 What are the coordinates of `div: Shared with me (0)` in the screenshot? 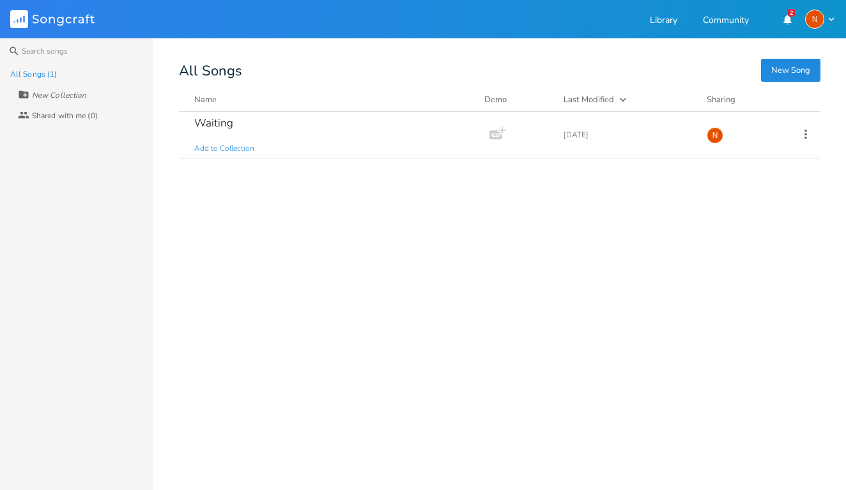 It's located at (65, 116).